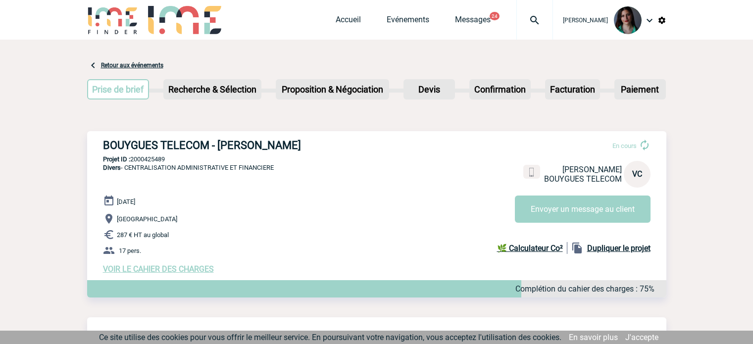  I want to click on span: VOIR LE CAHIER DES CHARGES, so click(158, 269).